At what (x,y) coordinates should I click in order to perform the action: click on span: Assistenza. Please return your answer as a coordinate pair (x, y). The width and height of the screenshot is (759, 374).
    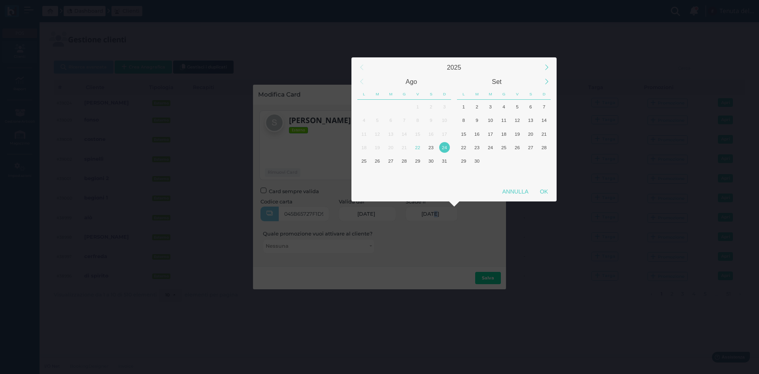
    Looking at the image, I should click on (38, 9).